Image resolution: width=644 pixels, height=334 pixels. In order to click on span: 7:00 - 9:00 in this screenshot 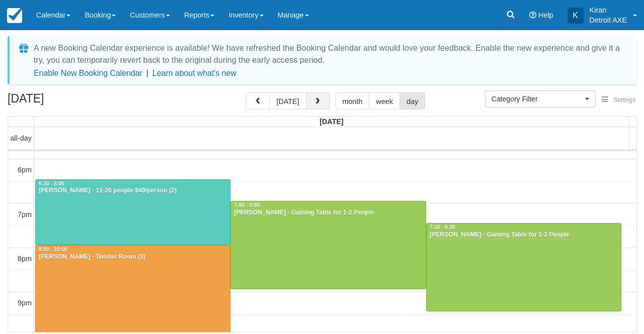, I will do `click(246, 205)`.